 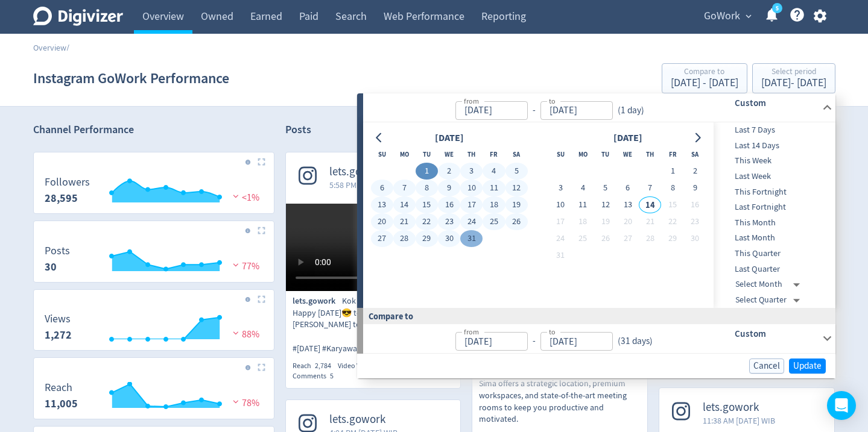 What do you see at coordinates (774, 207) in the screenshot?
I see `span: Last Fortnight` at bounding box center [774, 207].